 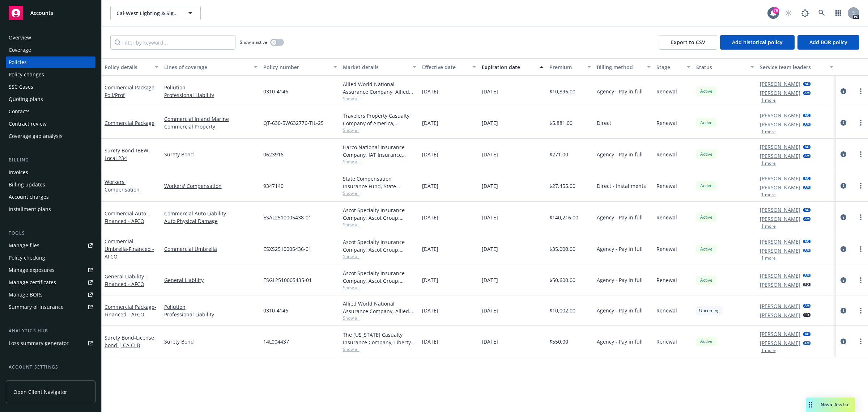 What do you see at coordinates (273, 154) in the screenshot?
I see `span: 0623916` at bounding box center [273, 154].